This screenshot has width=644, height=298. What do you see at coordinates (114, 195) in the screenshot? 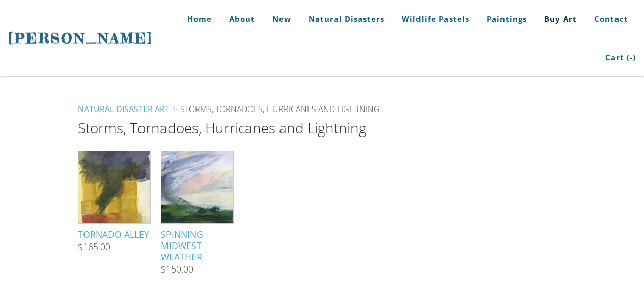
I see `a: Tornado alley` at bounding box center [114, 195].